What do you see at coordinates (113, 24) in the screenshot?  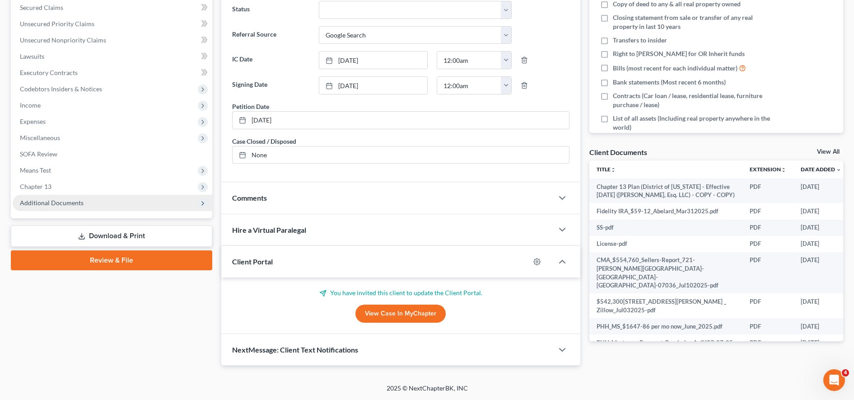 I see `a: Unsecured Priority Claims` at bounding box center [113, 24].